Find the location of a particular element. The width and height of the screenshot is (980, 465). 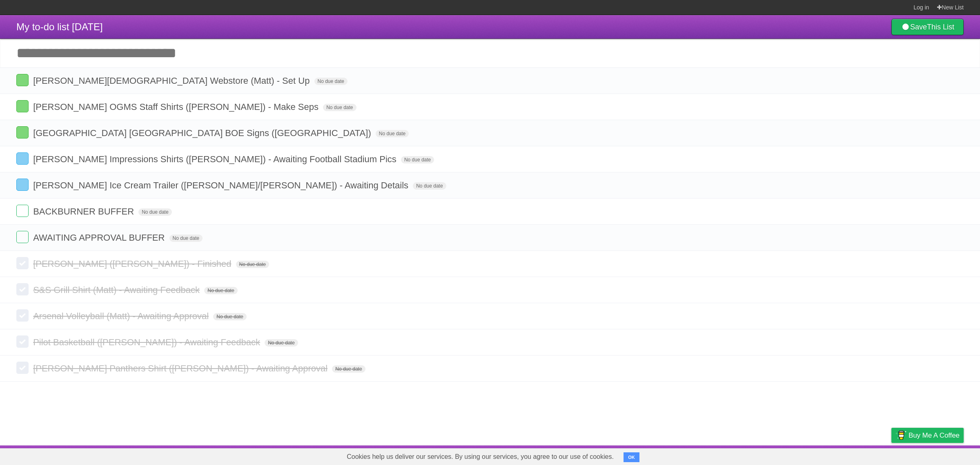

a: Suggest a feature is located at coordinates (938, 455).